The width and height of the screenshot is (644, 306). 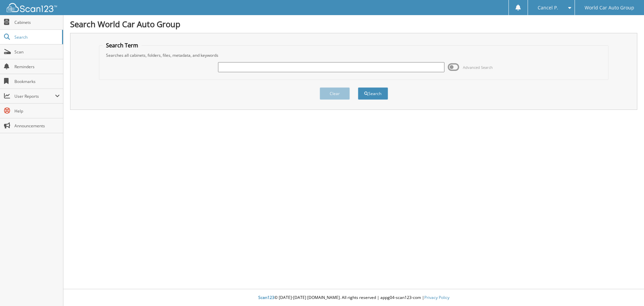 What do you see at coordinates (37, 22) in the screenshot?
I see `span: Cabinets` at bounding box center [37, 22].